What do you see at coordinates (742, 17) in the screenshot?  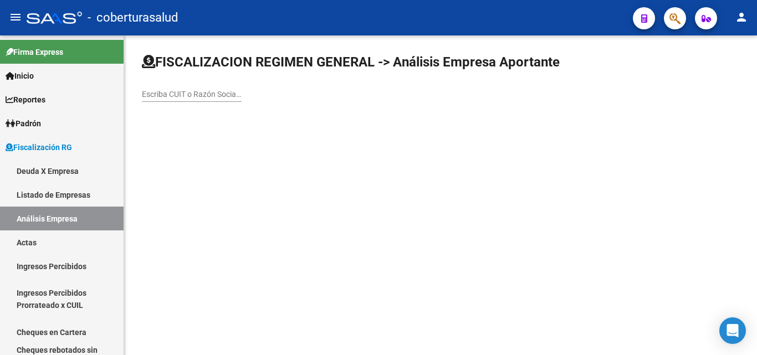 I see `mat-icon: person` at bounding box center [742, 17].